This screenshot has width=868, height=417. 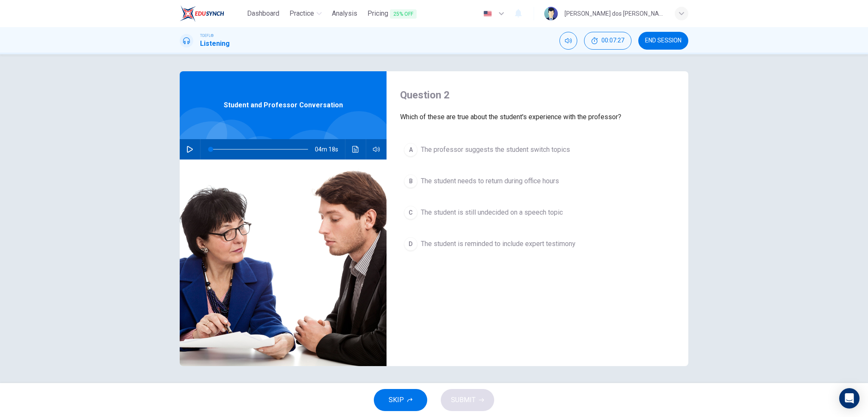 What do you see at coordinates (345, 14) in the screenshot?
I see `a: Analysis` at bounding box center [345, 14].